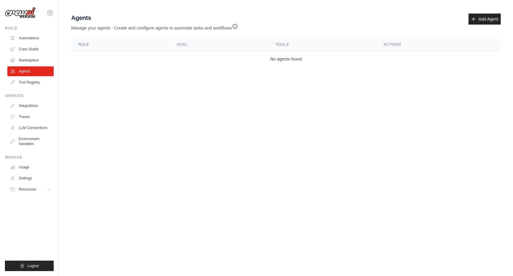 The width and height of the screenshot is (513, 276). I want to click on a: Integrations, so click(30, 106).